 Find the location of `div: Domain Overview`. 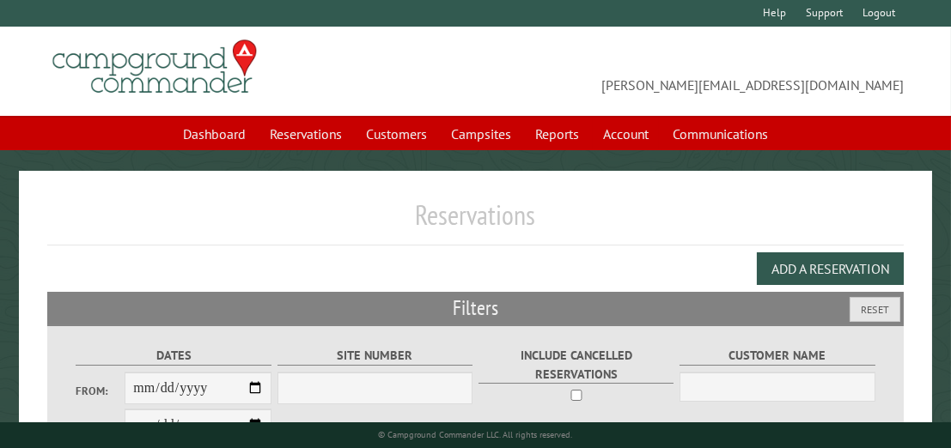

div: Domain Overview is located at coordinates (109, 115).